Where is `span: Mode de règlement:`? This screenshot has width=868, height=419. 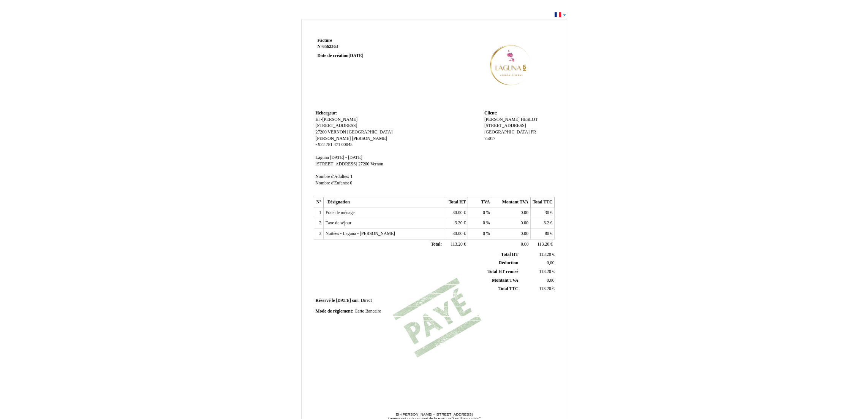
span: Mode de règlement: is located at coordinates (334, 311).